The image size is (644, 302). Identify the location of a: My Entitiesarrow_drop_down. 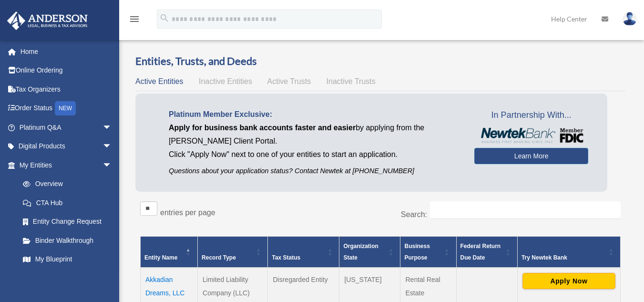
(64, 165).